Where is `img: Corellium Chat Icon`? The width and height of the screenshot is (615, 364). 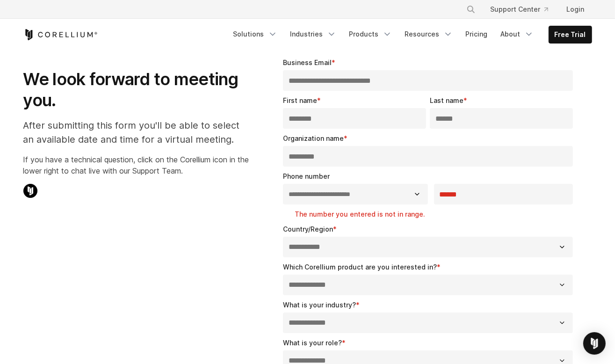 img: Corellium Chat Icon is located at coordinates (30, 191).